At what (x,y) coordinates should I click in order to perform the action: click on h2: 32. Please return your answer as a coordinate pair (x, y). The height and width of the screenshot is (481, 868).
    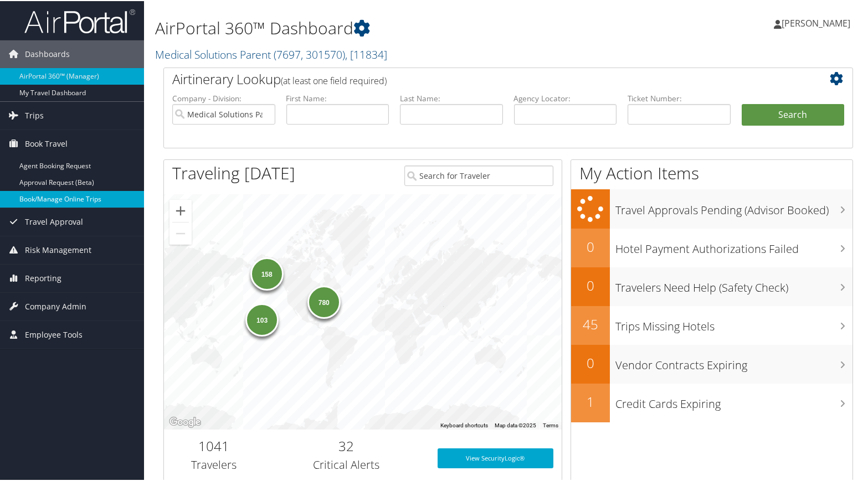
    Looking at the image, I should click on (345, 445).